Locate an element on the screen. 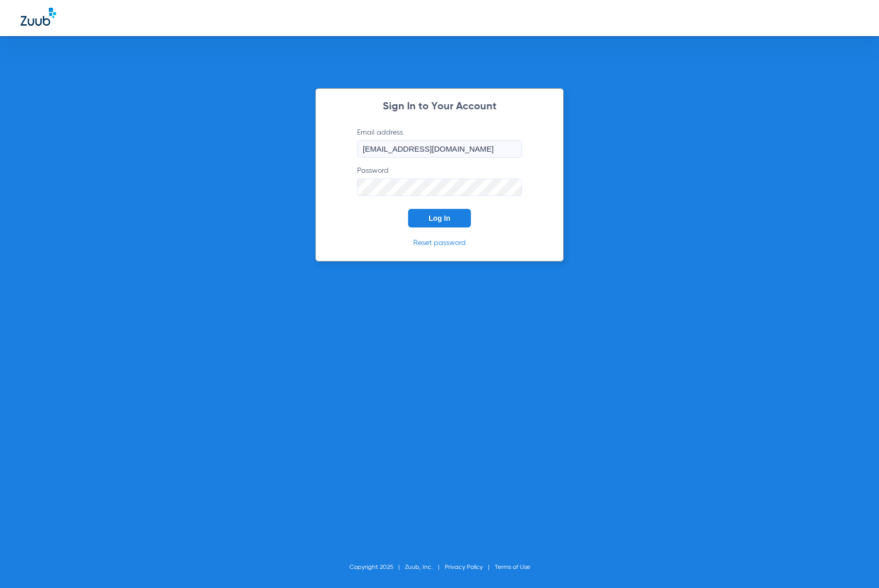 The image size is (879, 588). button: Log In is located at coordinates (440, 218).